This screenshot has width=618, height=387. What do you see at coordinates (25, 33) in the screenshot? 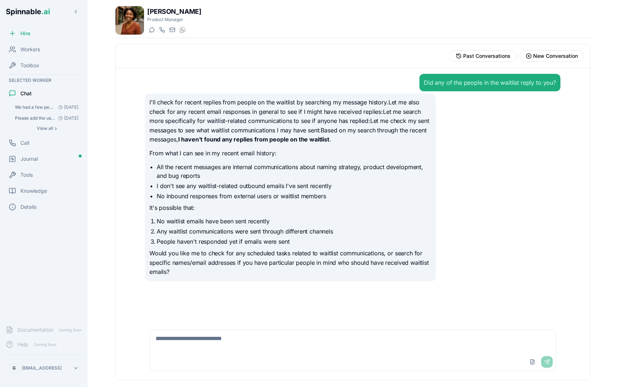
I see `span: Hire` at bounding box center [25, 33].